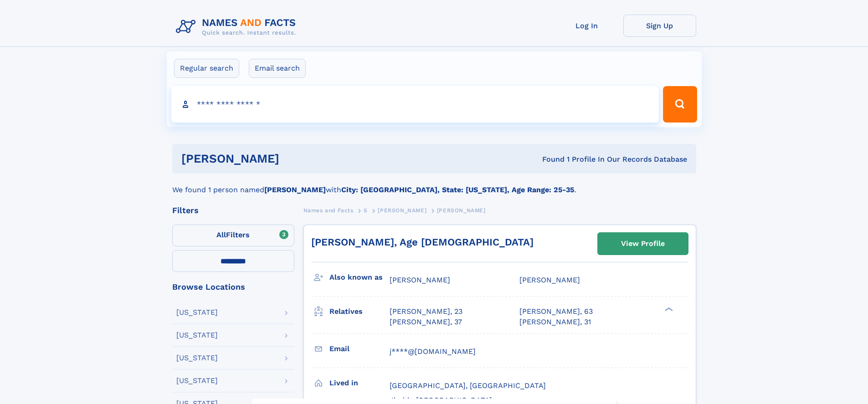 The image size is (868, 404). What do you see at coordinates (660, 26) in the screenshot?
I see `a: Sign Up` at bounding box center [660, 26].